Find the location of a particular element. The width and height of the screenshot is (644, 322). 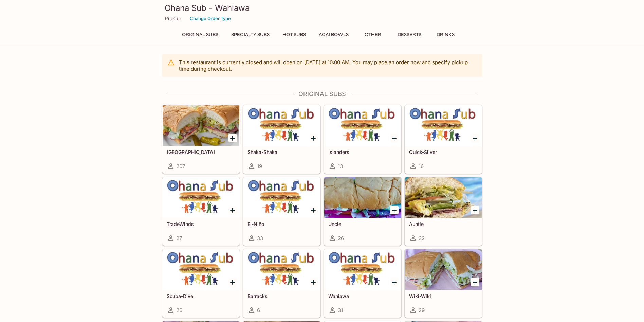

span: 16 is located at coordinates (421, 166).